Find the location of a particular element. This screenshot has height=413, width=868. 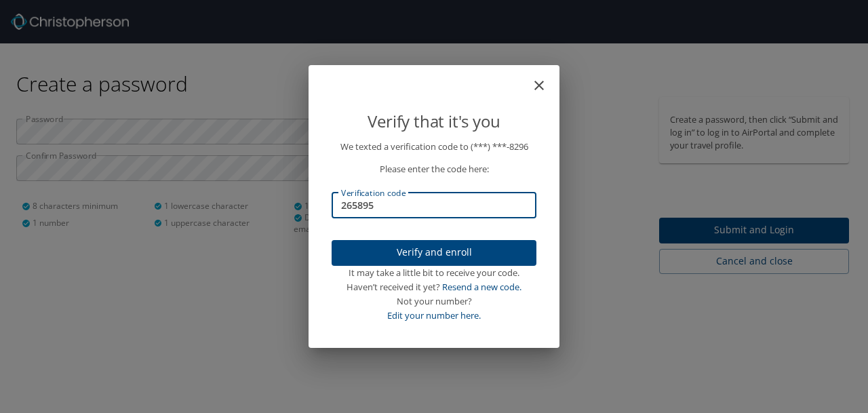

p: Verify that it's you is located at coordinates (434, 122).